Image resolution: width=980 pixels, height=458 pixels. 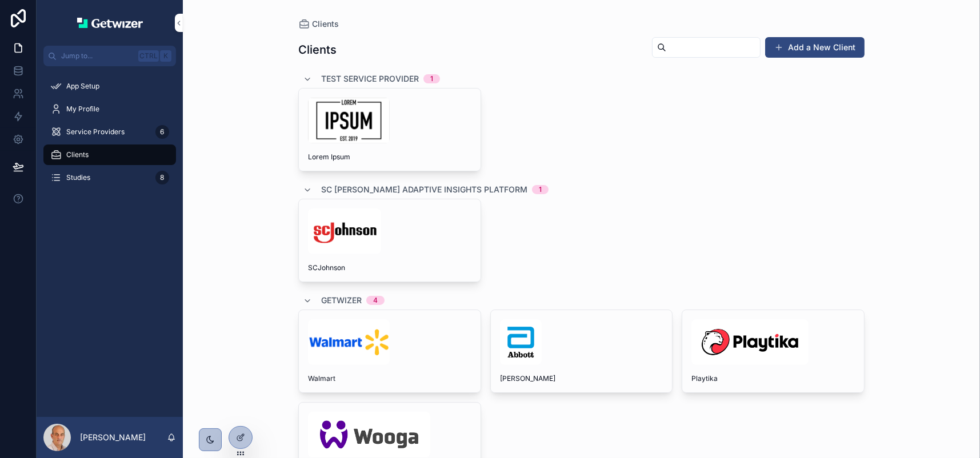 What do you see at coordinates (97, 56) in the screenshot?
I see `span: Jump to...` at bounding box center [97, 56].